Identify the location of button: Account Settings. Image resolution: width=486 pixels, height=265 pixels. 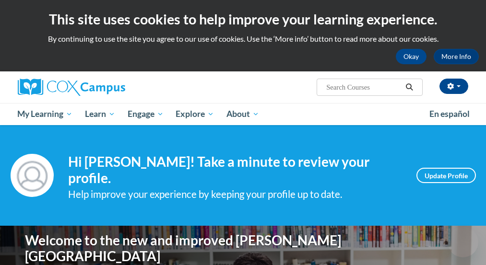
(454, 86).